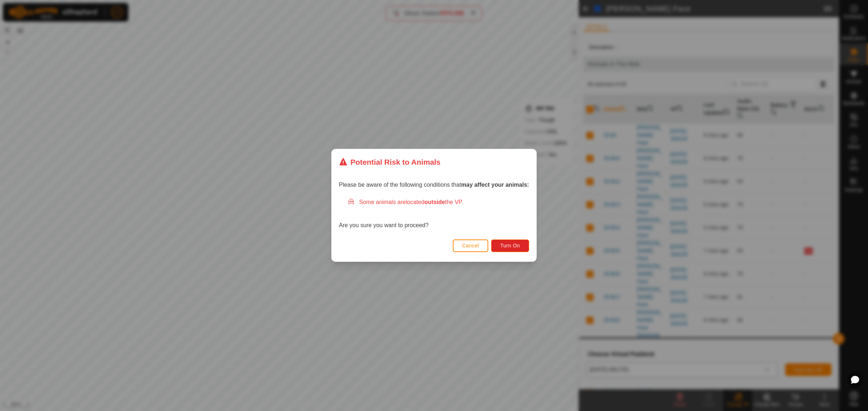  What do you see at coordinates (511, 246) in the screenshot?
I see `span: Turn On` at bounding box center [511, 246].